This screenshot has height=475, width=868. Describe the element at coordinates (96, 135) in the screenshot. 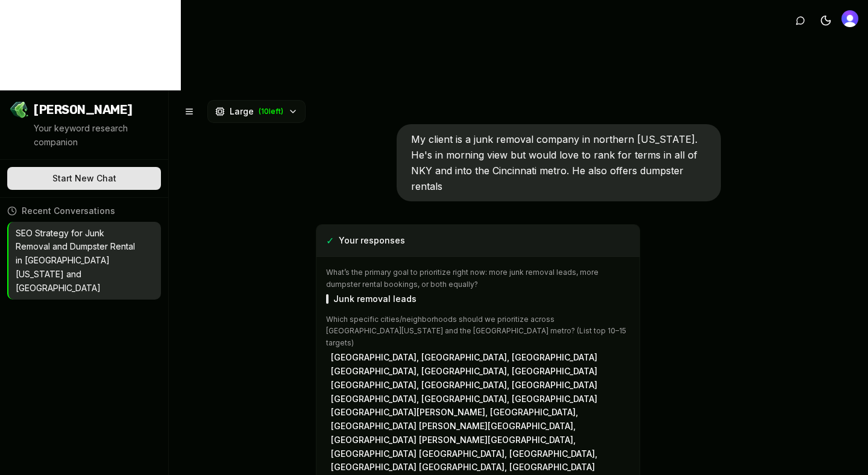

I see `p: Your keyword research companion` at that location.